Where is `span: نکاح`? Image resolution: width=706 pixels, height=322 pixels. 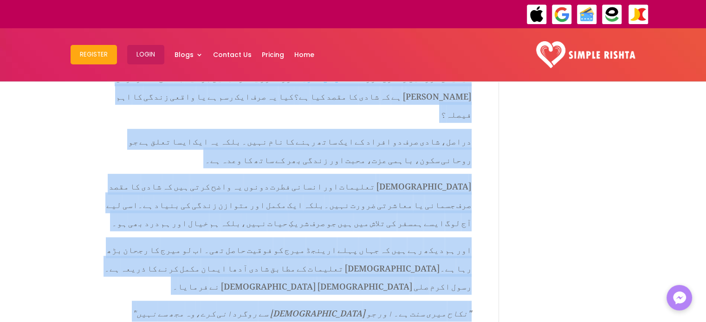 span: نکاح is located at coordinates (457, 311).